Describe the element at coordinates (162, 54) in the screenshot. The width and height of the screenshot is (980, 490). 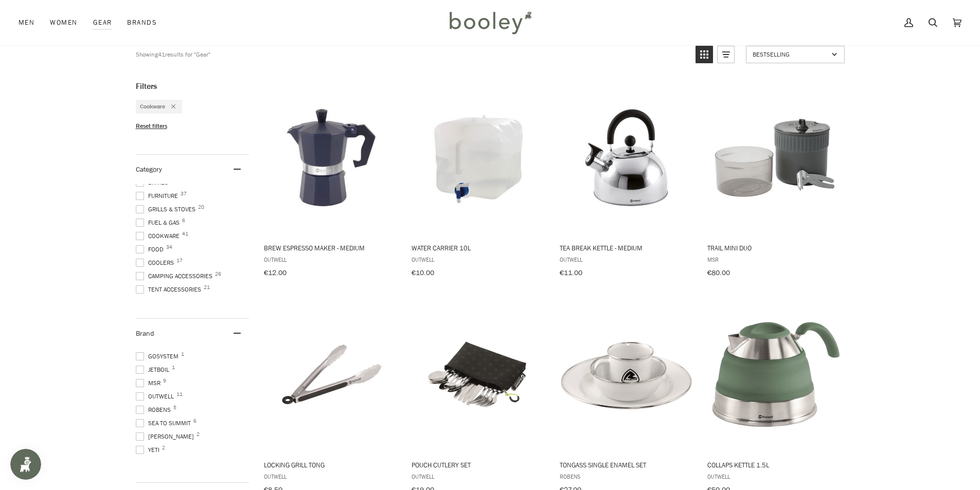
I see `b: 41` at that location.